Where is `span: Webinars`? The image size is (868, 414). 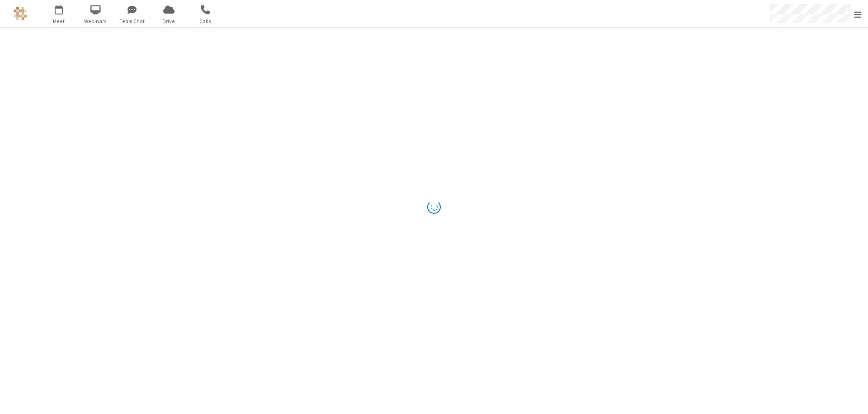
span: Webinars is located at coordinates (95, 21).